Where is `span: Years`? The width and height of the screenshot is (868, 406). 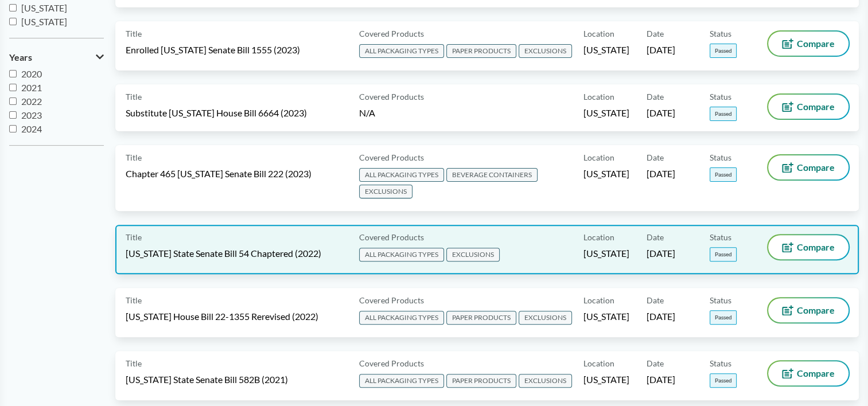 span: Years is located at coordinates (21, 58).